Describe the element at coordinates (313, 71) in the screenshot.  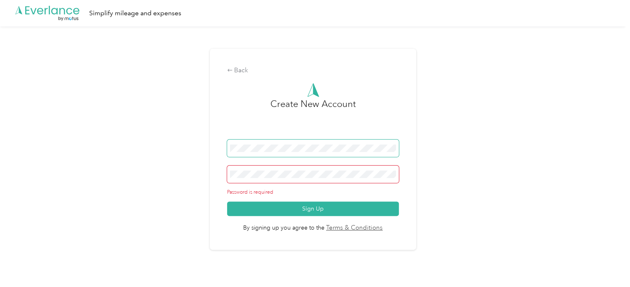
I see `div: Back` at that location.